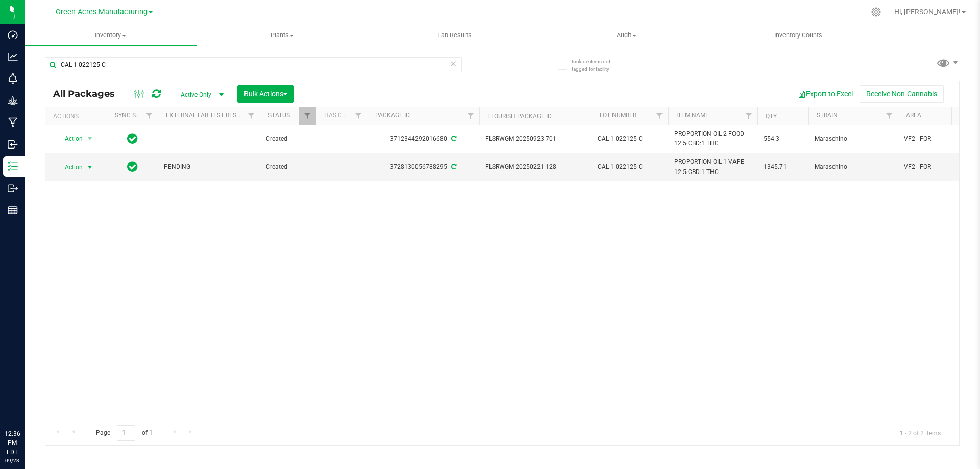  I want to click on a: Item Name, so click(693, 116).